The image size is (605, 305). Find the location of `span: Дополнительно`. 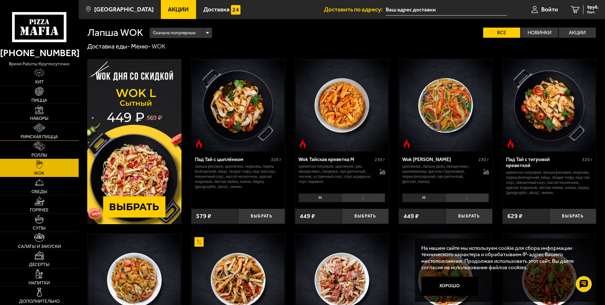

span: Дополнительно is located at coordinates (39, 302).